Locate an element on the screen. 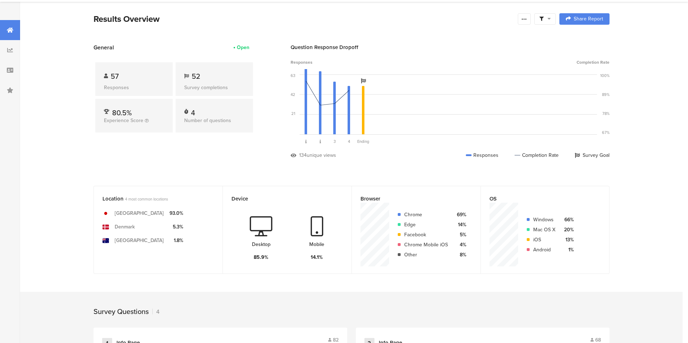 This screenshot has height=343, width=688. span: Completion Rate is located at coordinates (593, 62).